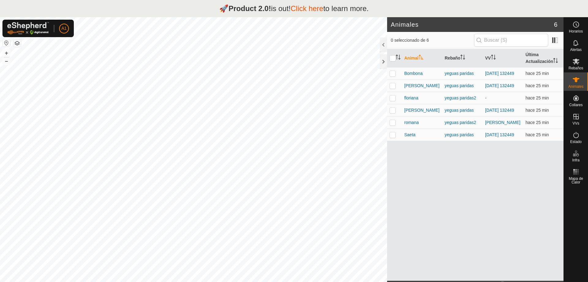  I want to click on span: Alertas, so click(576, 50).